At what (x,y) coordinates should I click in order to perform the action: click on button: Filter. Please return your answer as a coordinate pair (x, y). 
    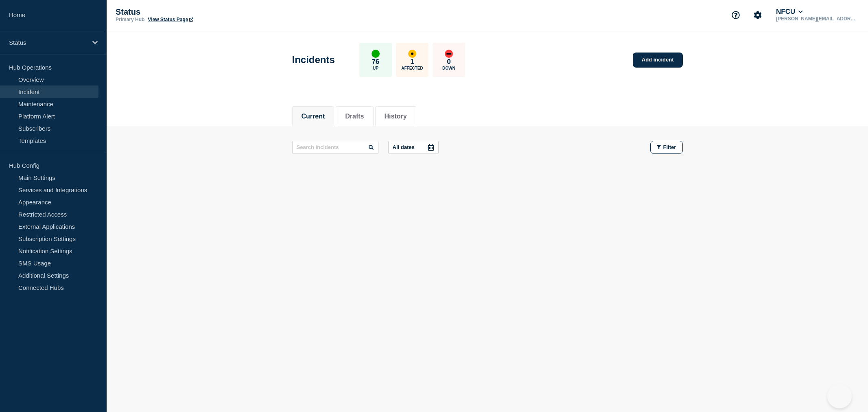
    Looking at the image, I should click on (667, 147).